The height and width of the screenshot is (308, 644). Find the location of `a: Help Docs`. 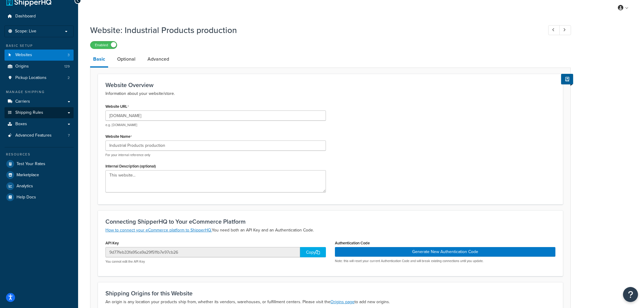

a: Help Docs is located at coordinates (39, 197).